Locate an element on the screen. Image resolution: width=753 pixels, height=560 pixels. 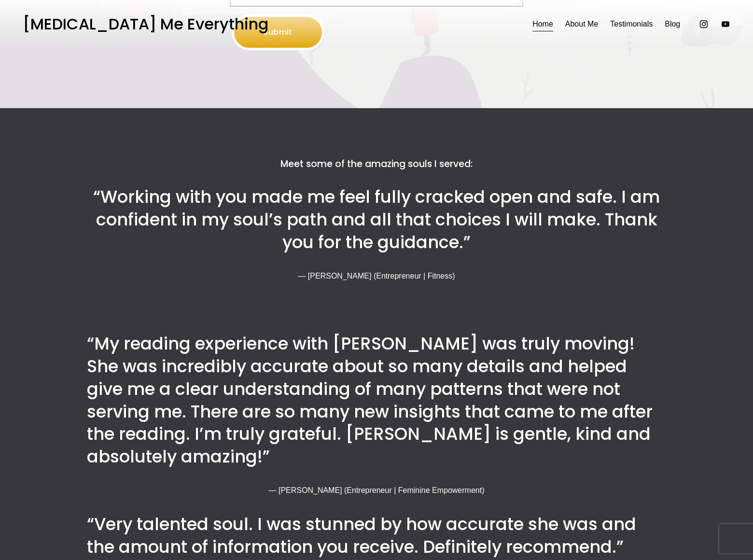
a: Home is located at coordinates (543, 24).